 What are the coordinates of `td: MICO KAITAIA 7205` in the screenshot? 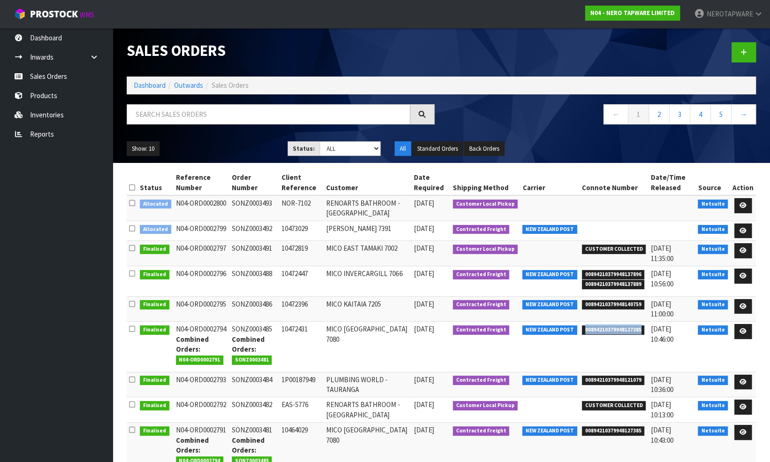 It's located at (367, 309).